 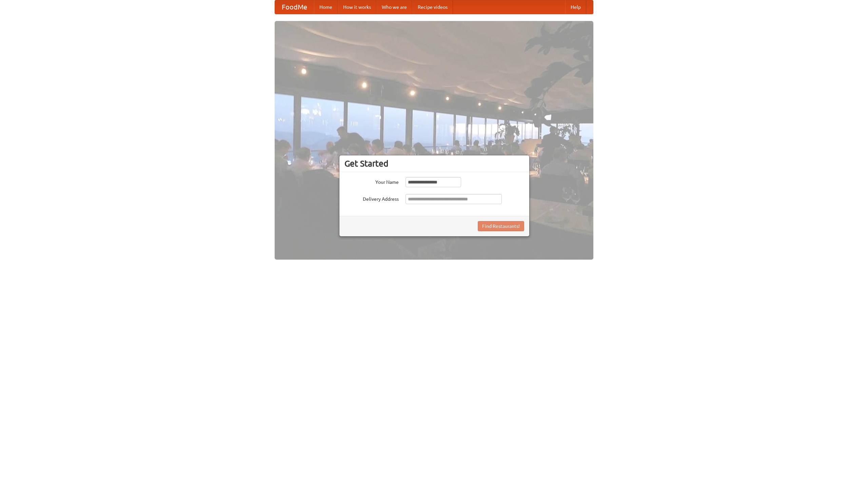 I want to click on label: Delivery Address, so click(x=371, y=198).